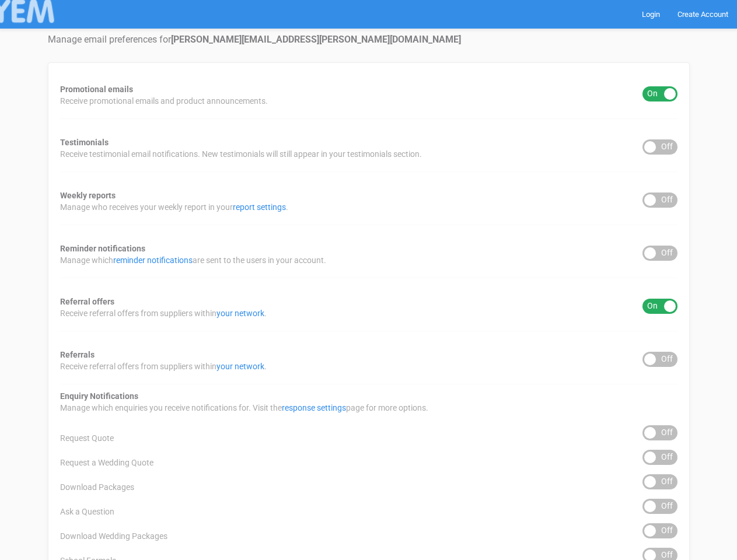 The width and height of the screenshot is (737, 560). Describe the element at coordinates (193, 260) in the screenshot. I see `span: Manage which are sent to the users in your account.` at that location.